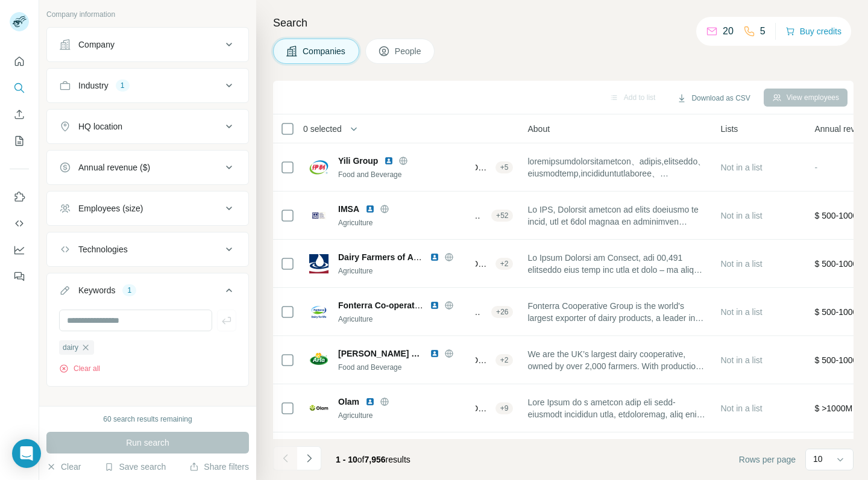 The image size is (868, 480). What do you see at coordinates (763, 31) in the screenshot?
I see `p: 5` at bounding box center [763, 31].